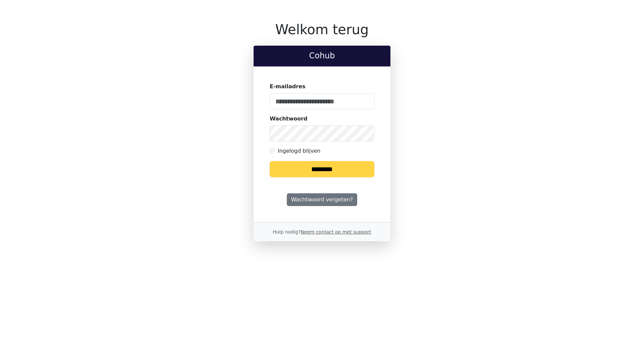 The width and height of the screenshot is (644, 346). Describe the element at coordinates (322, 29) in the screenshot. I see `h1: Welkom terug` at that location.